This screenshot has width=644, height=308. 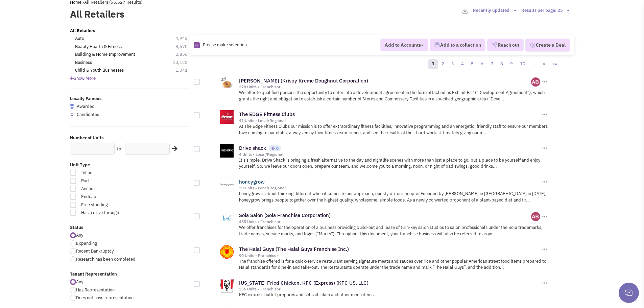 What do you see at coordinates (114, 197) in the screenshot?
I see `span: Endcap` at bounding box center [114, 197].